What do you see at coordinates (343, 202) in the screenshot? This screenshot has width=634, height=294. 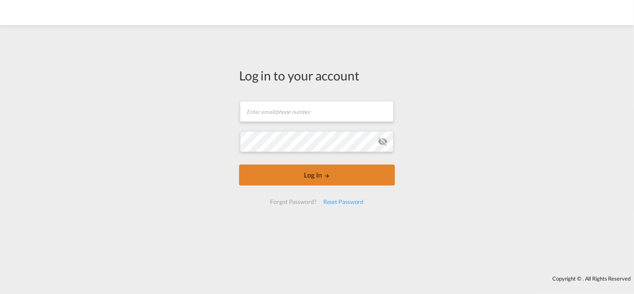 I see `div: Reset Password` at bounding box center [343, 202].